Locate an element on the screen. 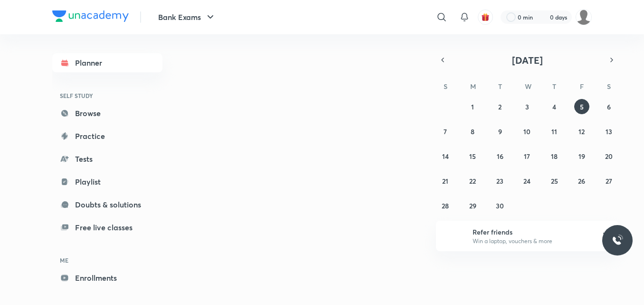  h6: ME is located at coordinates (107, 260).